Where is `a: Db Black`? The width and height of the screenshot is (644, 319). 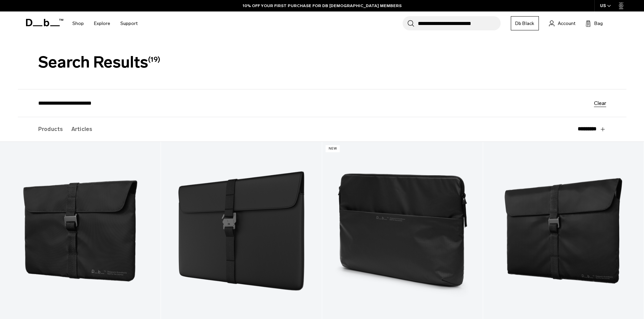 a: Db Black is located at coordinates (525, 24).